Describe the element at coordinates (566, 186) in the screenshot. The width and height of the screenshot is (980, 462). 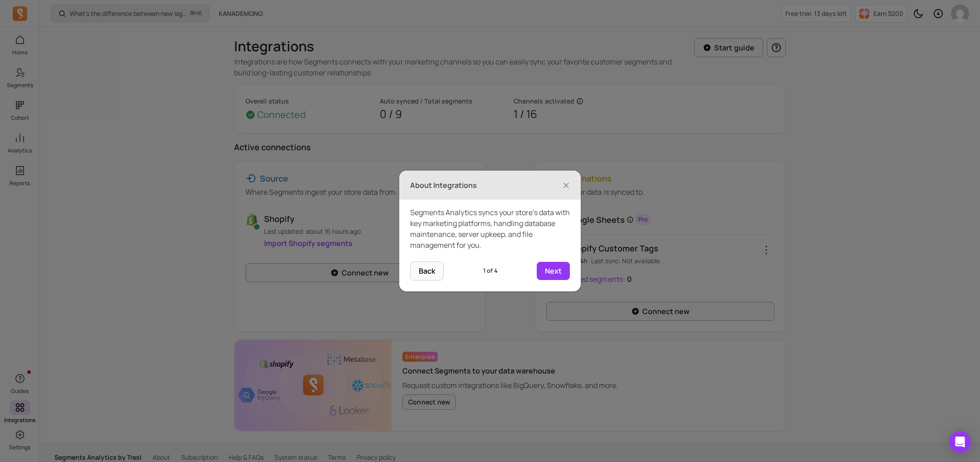
I see `button: Close Tour` at that location.